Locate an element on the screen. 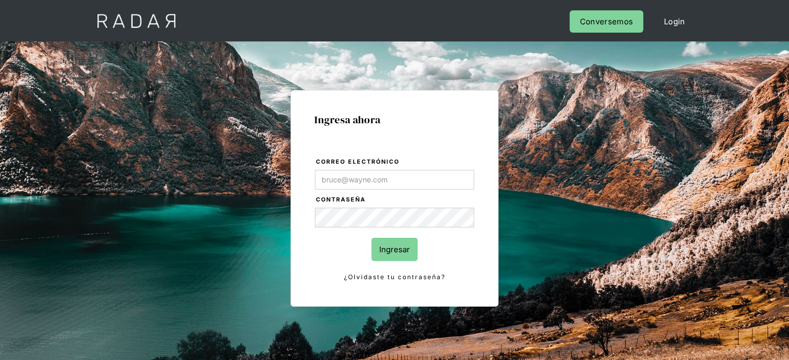  h1: Ingresa ahora is located at coordinates (394, 120).